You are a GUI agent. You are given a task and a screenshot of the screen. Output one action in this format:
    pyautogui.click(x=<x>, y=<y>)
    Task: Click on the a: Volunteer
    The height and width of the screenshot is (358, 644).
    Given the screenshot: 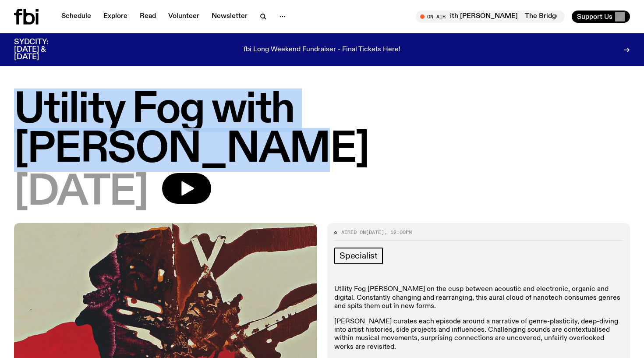 What is the action you would take?
    pyautogui.click(x=184, y=17)
    